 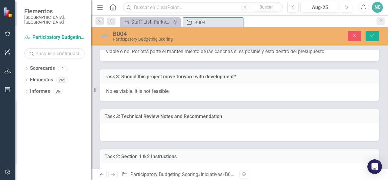 What do you see at coordinates (41, 80) in the screenshot?
I see `a: Elementos` at bounding box center [41, 80].